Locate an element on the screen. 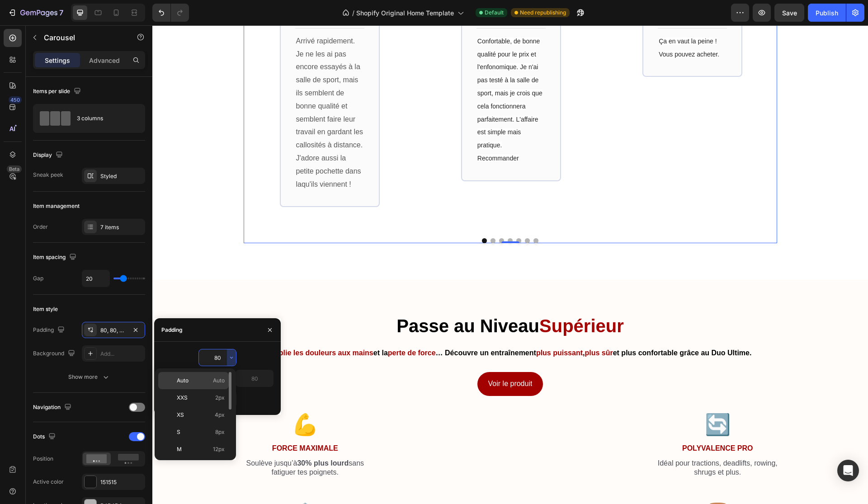 The width and height of the screenshot is (868, 504). strong: Force Maximale is located at coordinates (152, 422).